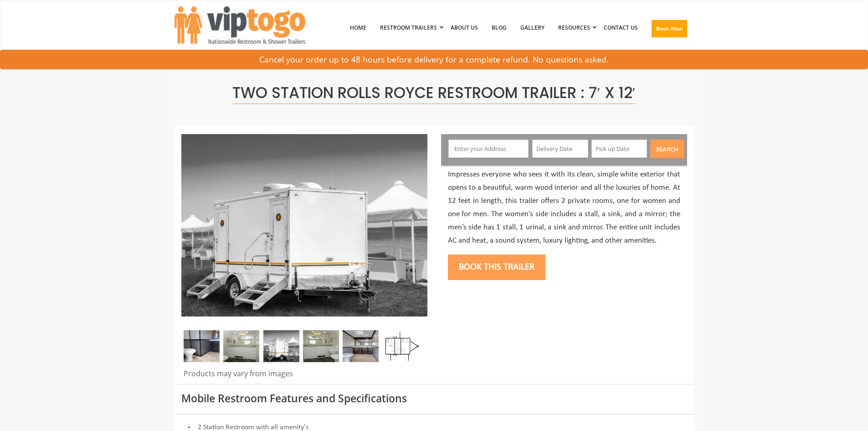 The width and height of the screenshot is (868, 431). I want to click on a: Book Now, so click(669, 31).